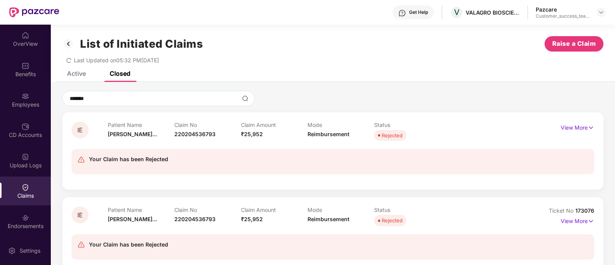 The width and height of the screenshot is (615, 265). I want to click on h1: List of Initiated Claims, so click(141, 44).